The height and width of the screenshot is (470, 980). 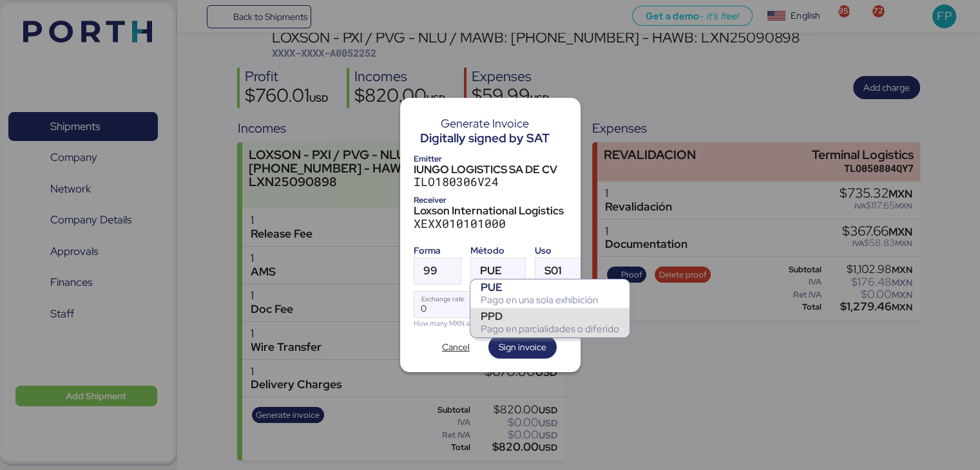 I want to click on div: Pago en parcialidades o diferido, so click(x=550, y=329).